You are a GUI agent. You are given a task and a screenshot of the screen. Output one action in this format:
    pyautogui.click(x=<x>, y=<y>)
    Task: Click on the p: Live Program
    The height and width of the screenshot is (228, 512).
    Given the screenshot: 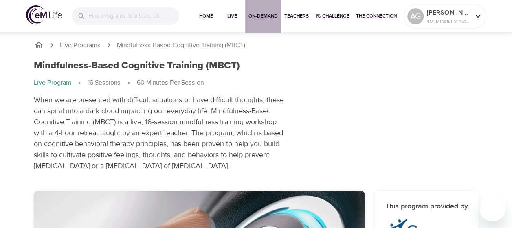 What is the action you would take?
    pyautogui.click(x=53, y=83)
    